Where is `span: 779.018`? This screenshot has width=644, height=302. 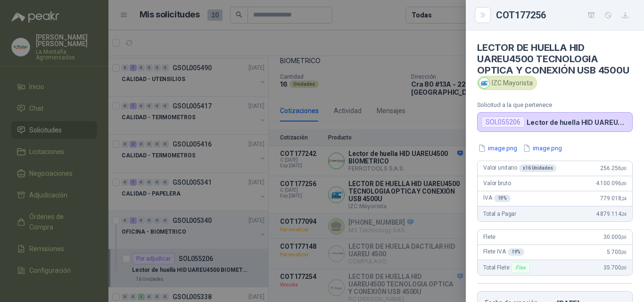 span: 779.018 is located at coordinates (613, 199).